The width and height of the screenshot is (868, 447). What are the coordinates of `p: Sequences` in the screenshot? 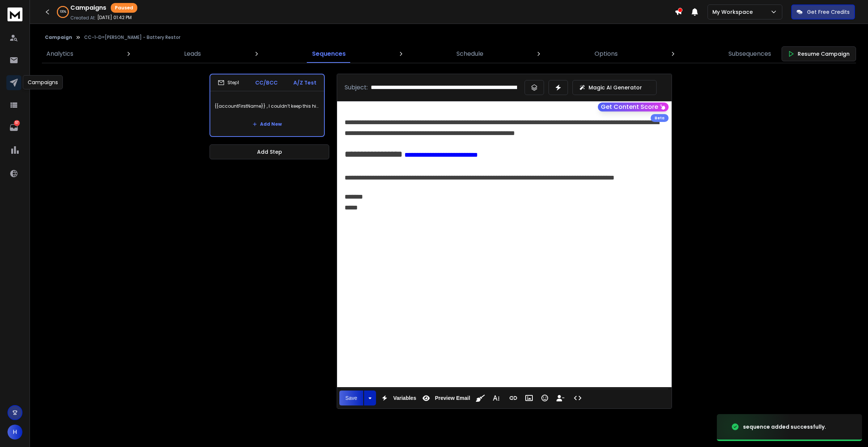 It's located at (329, 54).